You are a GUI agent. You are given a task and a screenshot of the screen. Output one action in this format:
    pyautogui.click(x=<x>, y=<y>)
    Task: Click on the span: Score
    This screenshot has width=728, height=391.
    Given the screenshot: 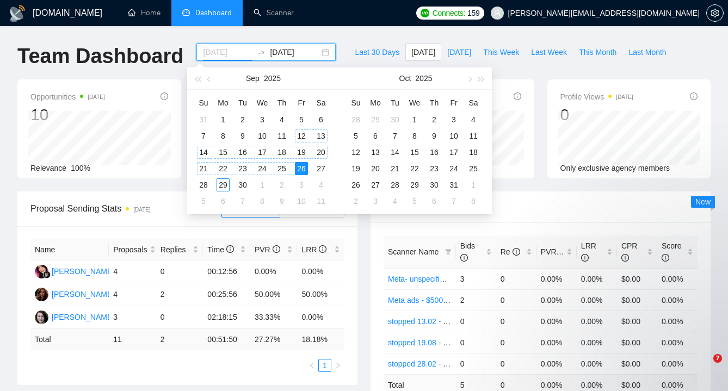 What is the action you would take?
    pyautogui.click(x=672, y=252)
    